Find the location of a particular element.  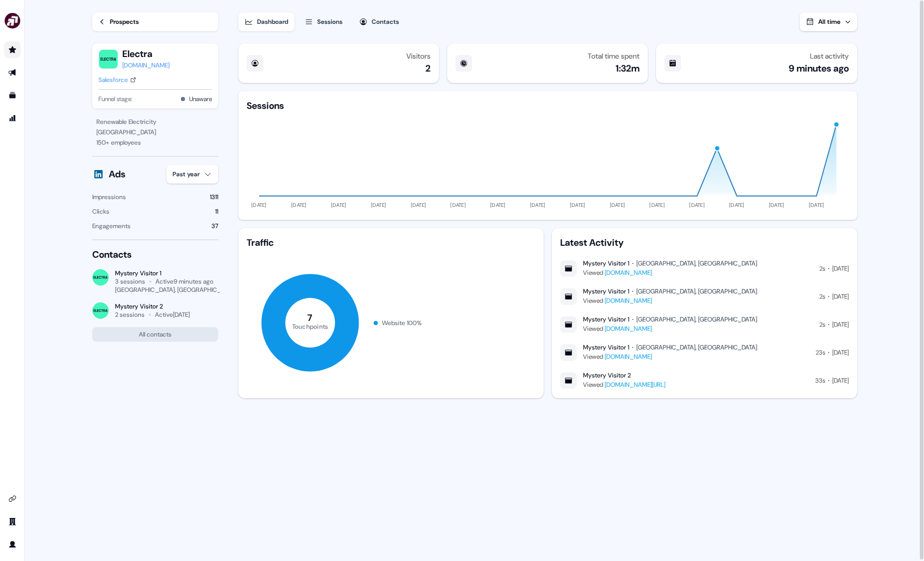

button: Contacts is located at coordinates (379, 22).